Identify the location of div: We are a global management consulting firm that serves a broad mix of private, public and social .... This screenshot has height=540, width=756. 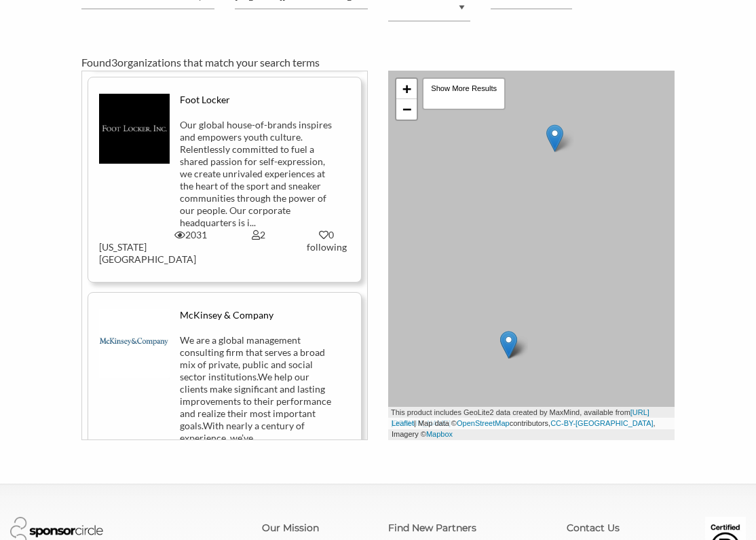
(258, 390).